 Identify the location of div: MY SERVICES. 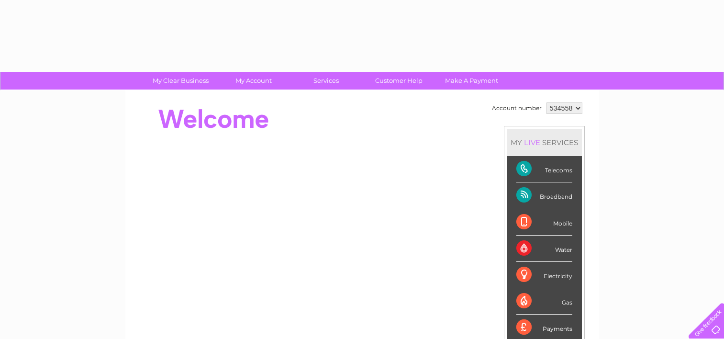
(544, 142).